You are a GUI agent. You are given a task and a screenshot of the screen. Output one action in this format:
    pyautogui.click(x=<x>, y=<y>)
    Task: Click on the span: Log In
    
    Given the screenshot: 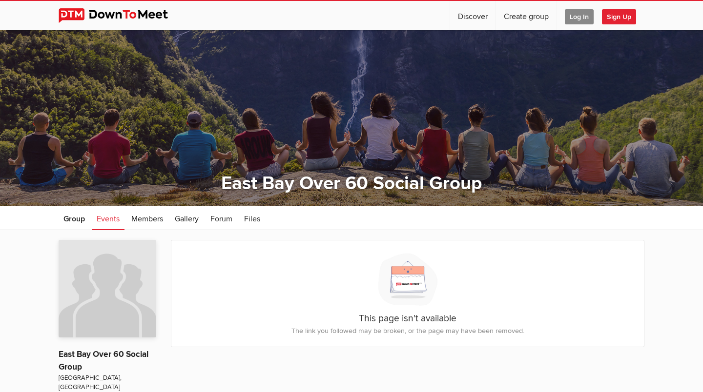 What is the action you would take?
    pyautogui.click(x=579, y=17)
    